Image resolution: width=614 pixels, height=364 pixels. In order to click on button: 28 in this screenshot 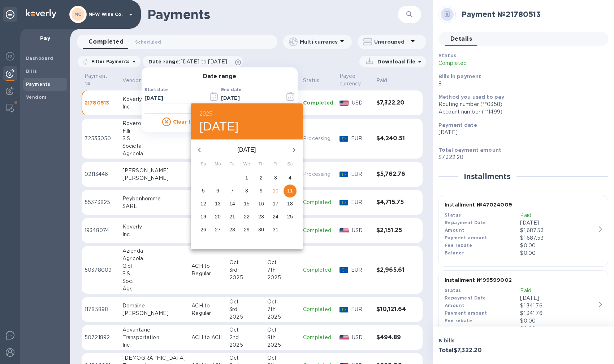, I will do `click(232, 230)`.